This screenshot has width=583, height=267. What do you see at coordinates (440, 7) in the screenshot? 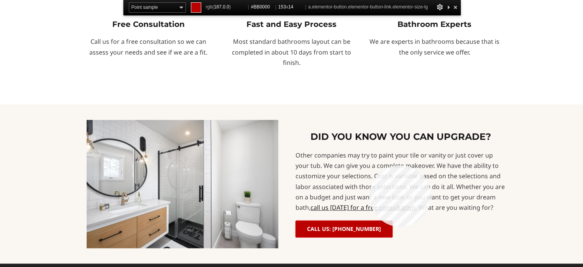
I see `div: Options` at bounding box center [440, 7].